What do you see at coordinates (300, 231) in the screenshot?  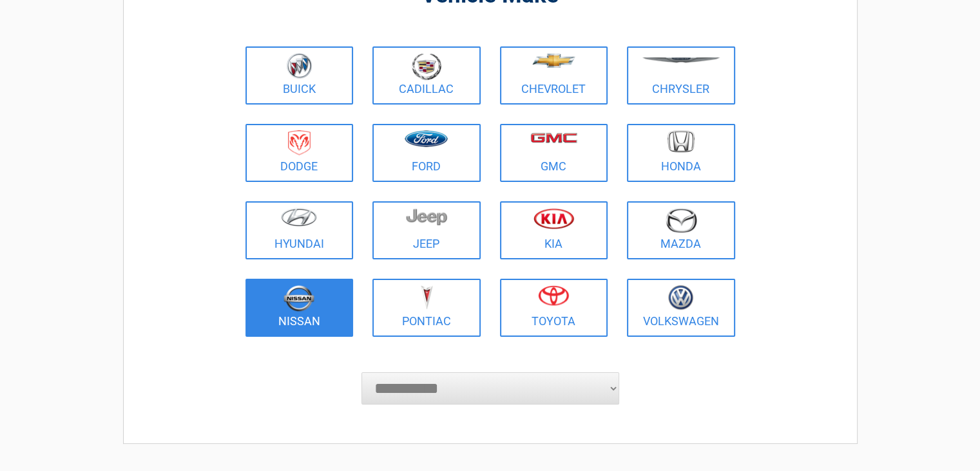 I see `a: Hyundai` at bounding box center [300, 231].